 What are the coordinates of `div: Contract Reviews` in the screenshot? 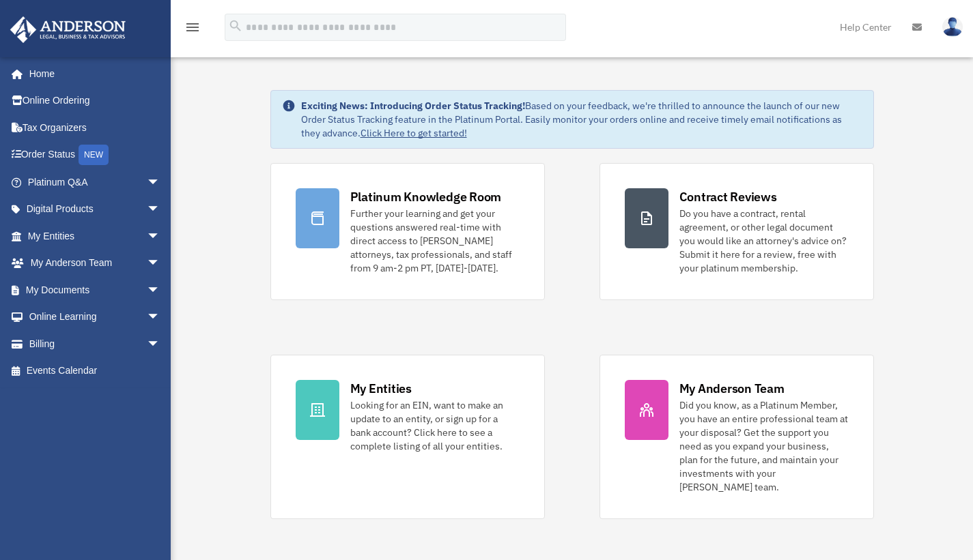 It's located at (728, 197).